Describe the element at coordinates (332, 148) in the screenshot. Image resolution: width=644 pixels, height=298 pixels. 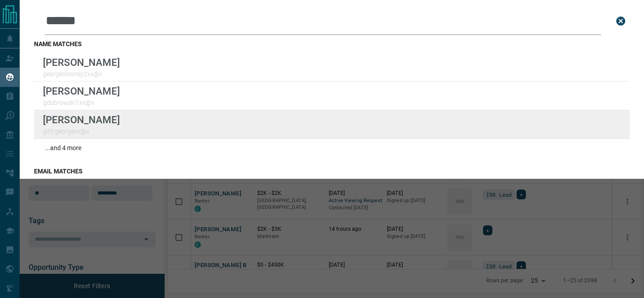
I see `div: ...and 4 more` at that location.